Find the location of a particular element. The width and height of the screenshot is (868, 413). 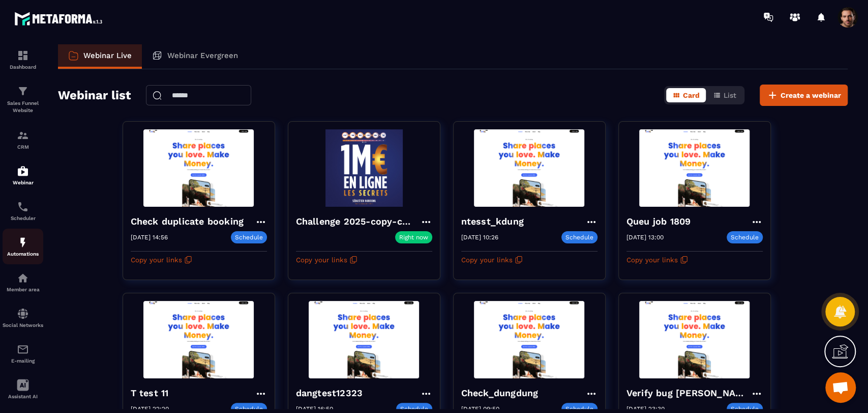

h4: ntesst_kdung is located at coordinates (495, 221).